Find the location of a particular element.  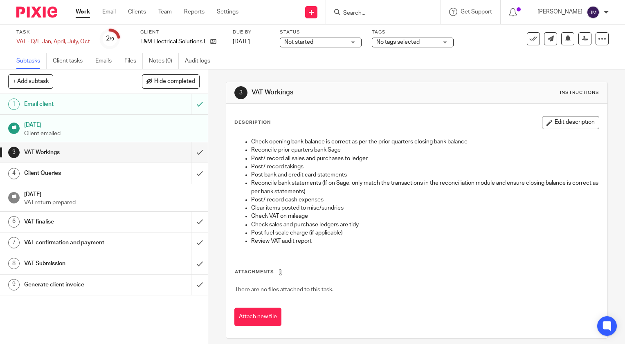

div: 6 is located at coordinates (14, 222).